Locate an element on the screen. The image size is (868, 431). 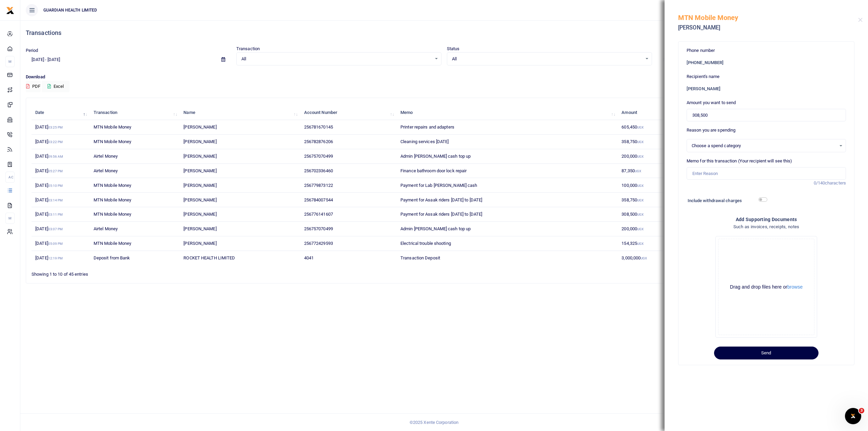
label: Recipient's name is located at coordinates (703, 77).